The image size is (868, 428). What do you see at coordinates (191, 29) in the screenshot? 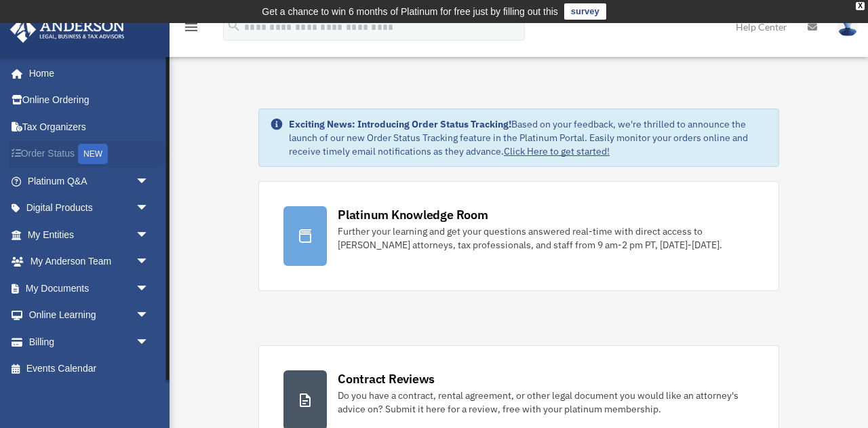
I see `a: menu` at bounding box center [191, 29].